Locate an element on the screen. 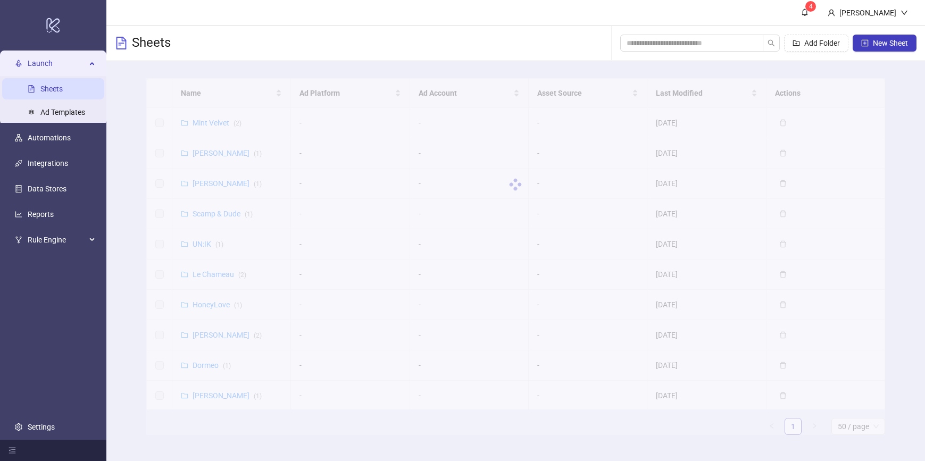  span: 4 is located at coordinates (810, 6).